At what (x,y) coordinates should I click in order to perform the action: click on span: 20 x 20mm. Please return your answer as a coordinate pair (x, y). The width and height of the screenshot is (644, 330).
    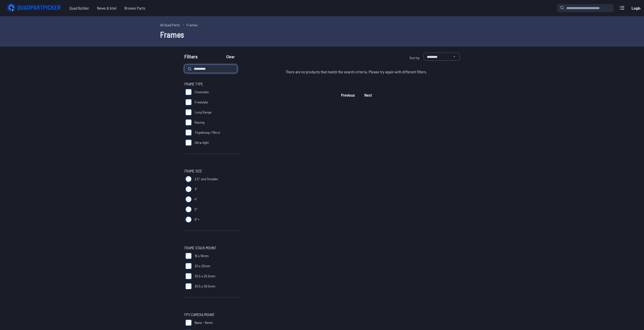
    Looking at the image, I should click on (202, 266).